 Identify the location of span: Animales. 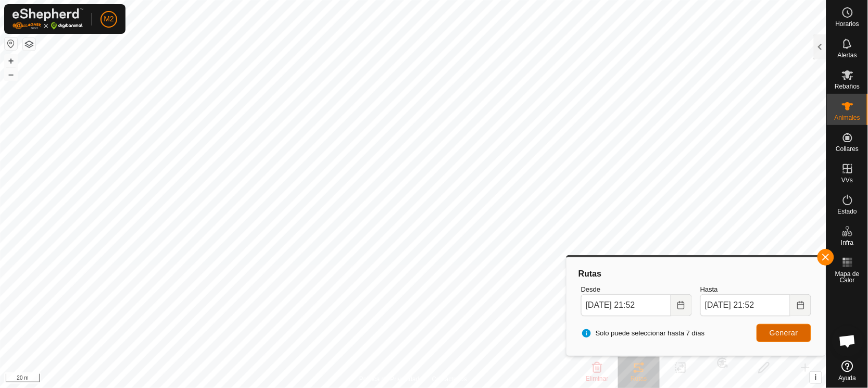
(847, 118).